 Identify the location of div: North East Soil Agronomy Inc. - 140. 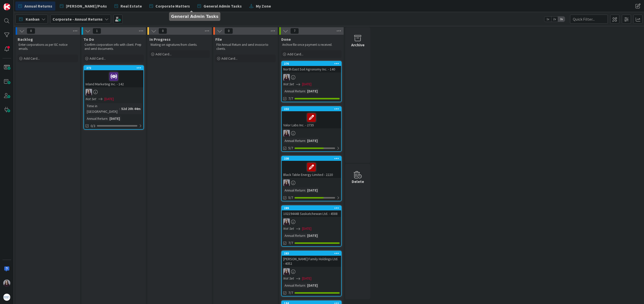
(312, 69).